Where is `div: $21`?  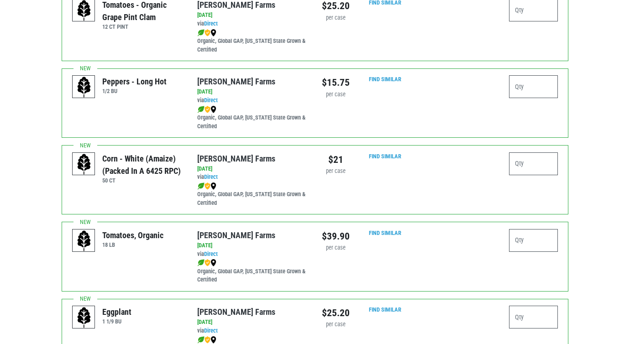 div: $21 is located at coordinates (335, 160).